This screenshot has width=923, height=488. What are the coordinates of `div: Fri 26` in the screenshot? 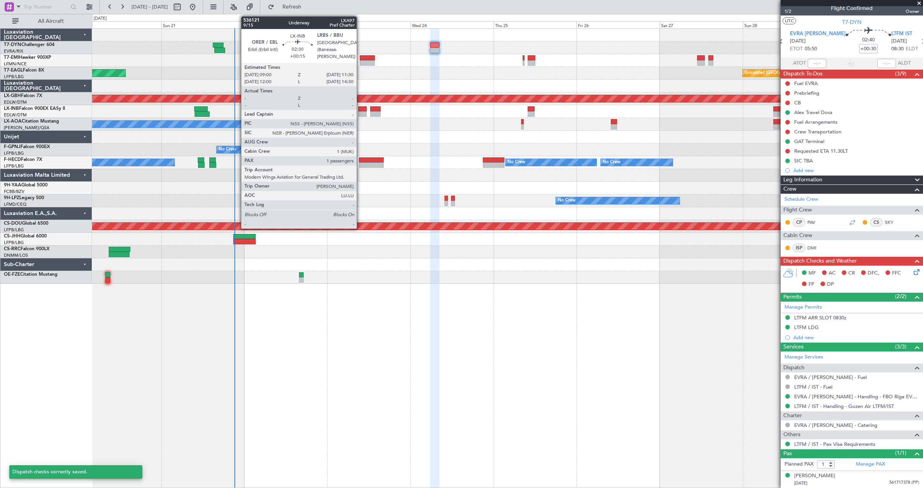 It's located at (618, 25).